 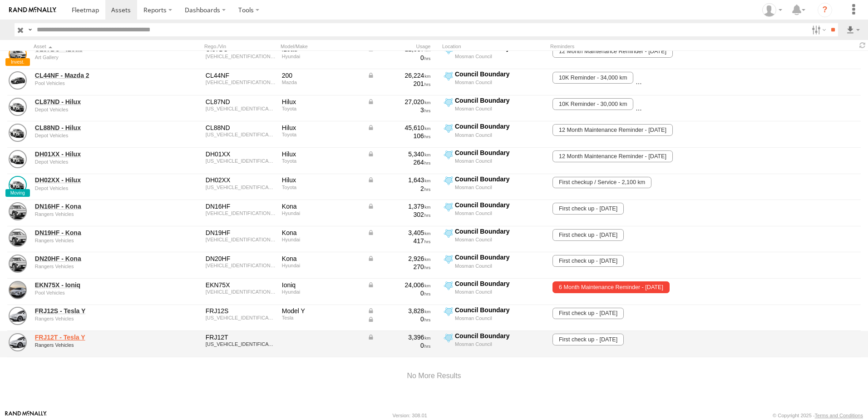 What do you see at coordinates (241, 76) in the screenshot?
I see `div: CL44NF` at bounding box center [241, 76].